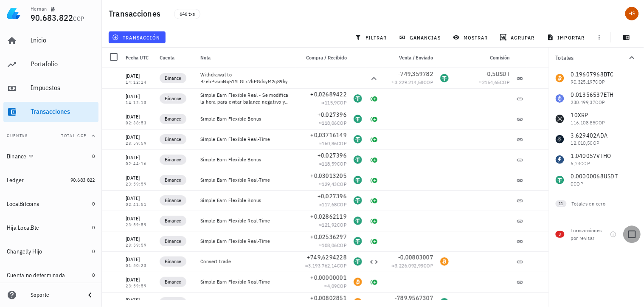 This screenshot has height=307, width=644. I want to click on span: 118,06, so click(329, 123).